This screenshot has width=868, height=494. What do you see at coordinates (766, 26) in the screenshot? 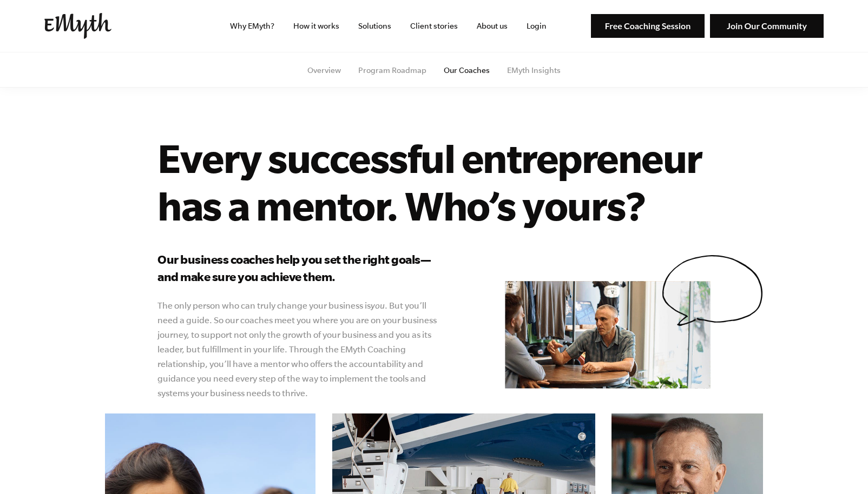
I see `img: Join Our Community` at bounding box center [766, 26].